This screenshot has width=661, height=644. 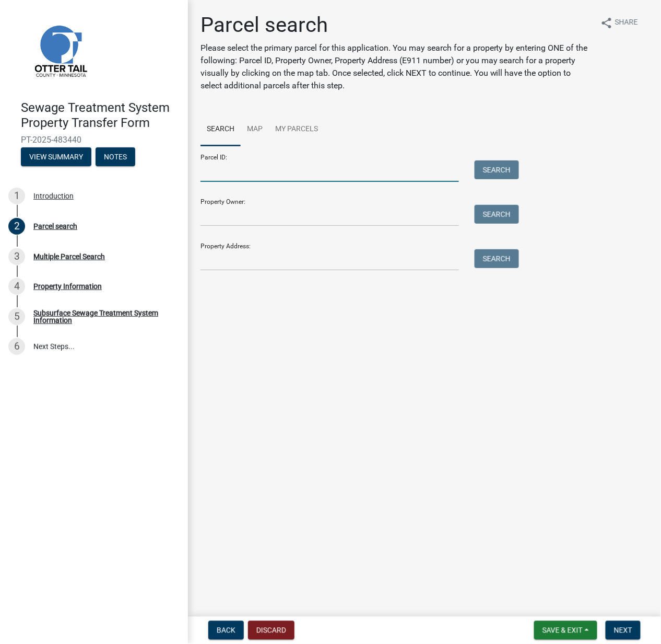 What do you see at coordinates (16, 226) in the screenshot?
I see `div: 2` at bounding box center [16, 226].